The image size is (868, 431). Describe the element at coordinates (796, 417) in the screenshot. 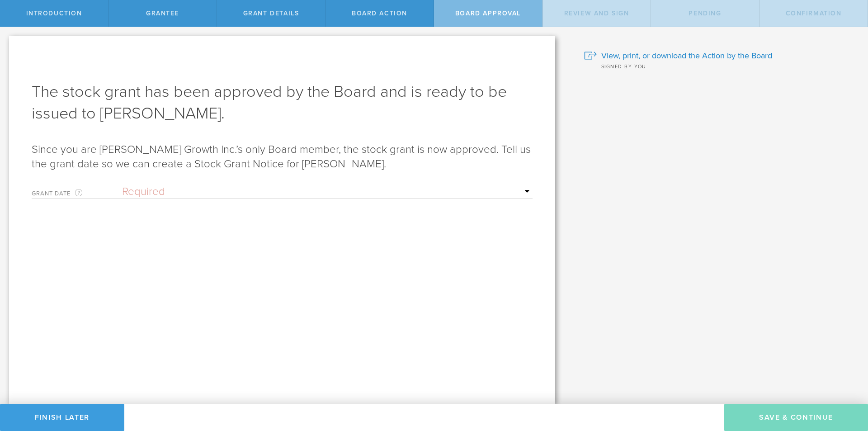

I see `button: Save & Continue` at that location.